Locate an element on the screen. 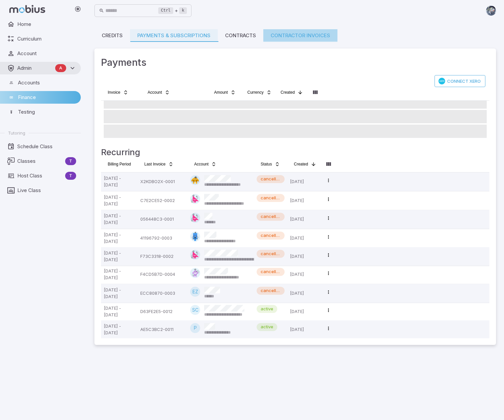 Image resolution: width=504 pixels, height=420 pixels. p: AE5C3BC2-0011 is located at coordinates (162, 329).